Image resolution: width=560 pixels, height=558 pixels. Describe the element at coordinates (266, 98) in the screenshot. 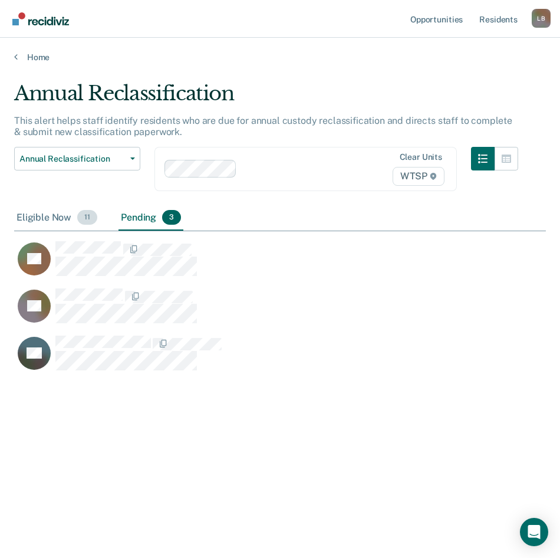

I see `div: Annual Reclassification` at that location.